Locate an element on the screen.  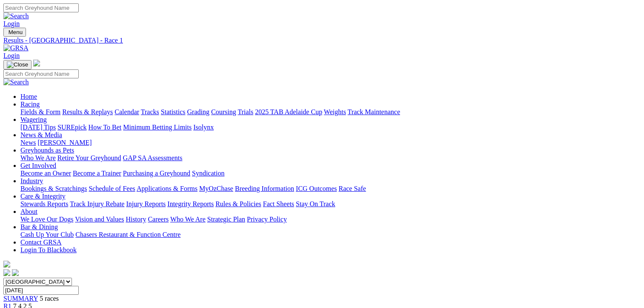
a: Become a Trainer is located at coordinates (97, 173).